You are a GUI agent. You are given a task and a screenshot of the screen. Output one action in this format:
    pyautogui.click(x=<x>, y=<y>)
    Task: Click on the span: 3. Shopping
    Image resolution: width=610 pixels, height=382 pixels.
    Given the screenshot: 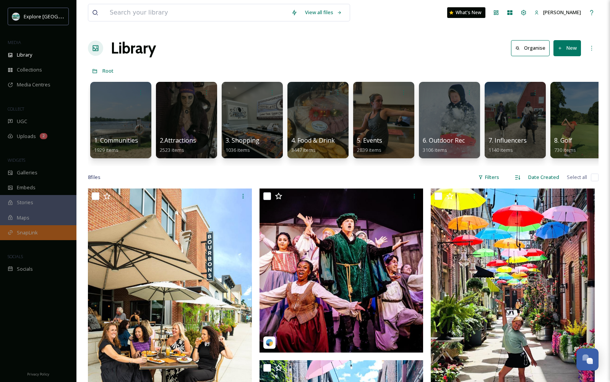 What is the action you would take?
    pyautogui.click(x=242, y=140)
    